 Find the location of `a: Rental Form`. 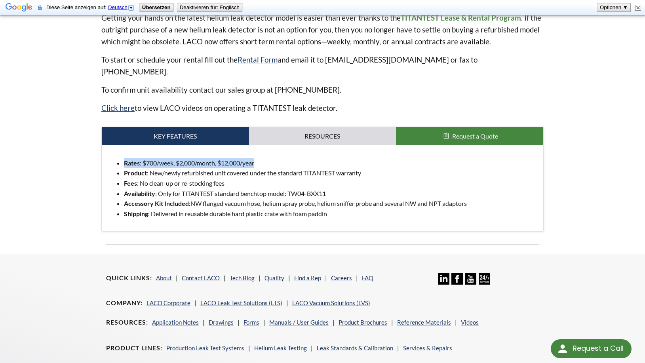

a: Rental Form is located at coordinates (257, 59).